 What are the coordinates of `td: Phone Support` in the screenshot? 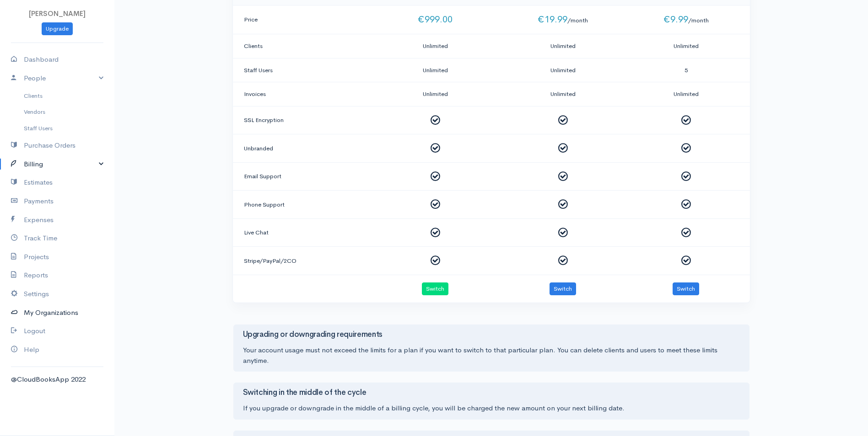 It's located at (301, 205).